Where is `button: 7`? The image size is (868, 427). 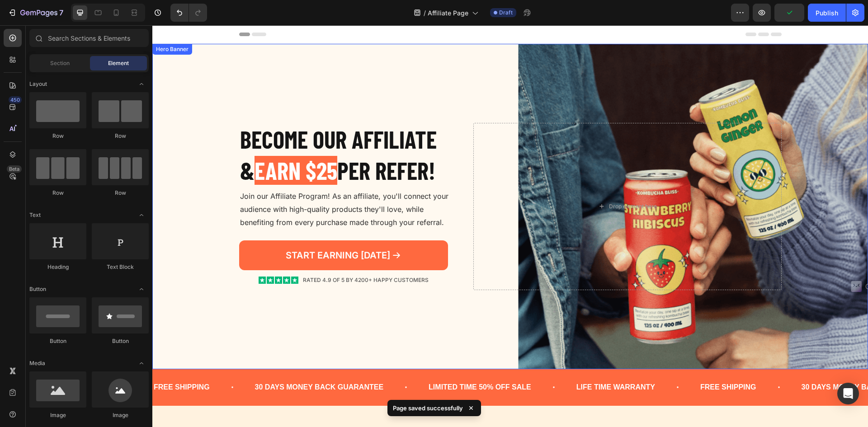 button: 7 is located at coordinates (35, 12).